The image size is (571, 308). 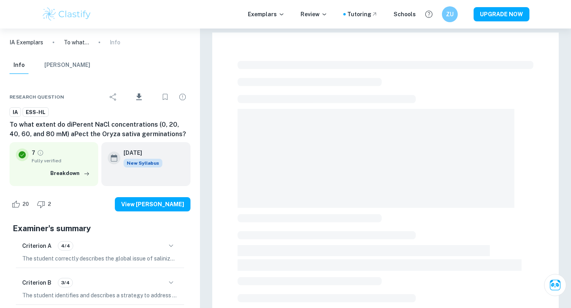 What do you see at coordinates (555, 285) in the screenshot?
I see `button: Ask Clai` at bounding box center [555, 285].